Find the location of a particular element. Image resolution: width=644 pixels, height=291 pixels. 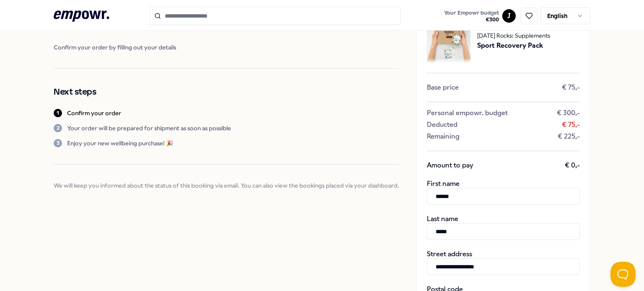

span: Personal empowr. budget is located at coordinates (467, 113).